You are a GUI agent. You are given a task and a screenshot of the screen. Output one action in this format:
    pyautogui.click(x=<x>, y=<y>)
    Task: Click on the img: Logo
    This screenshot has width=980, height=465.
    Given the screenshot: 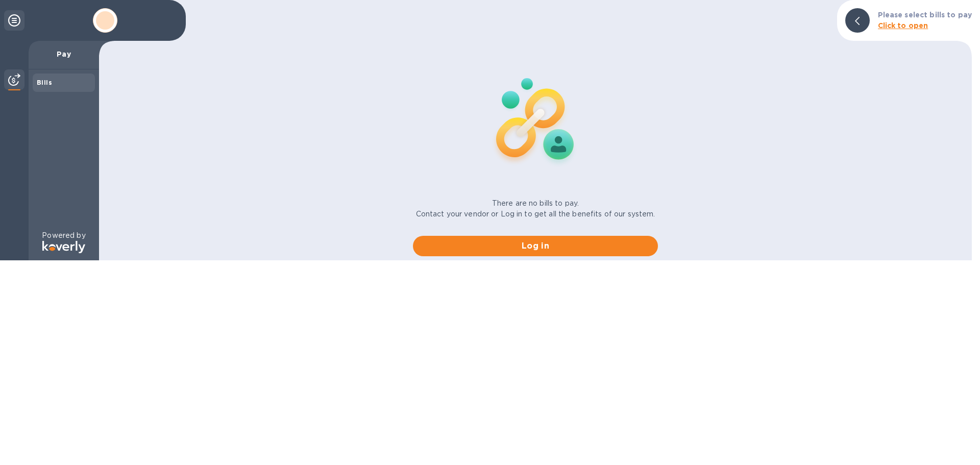 What is the action you would take?
    pyautogui.click(x=64, y=247)
    